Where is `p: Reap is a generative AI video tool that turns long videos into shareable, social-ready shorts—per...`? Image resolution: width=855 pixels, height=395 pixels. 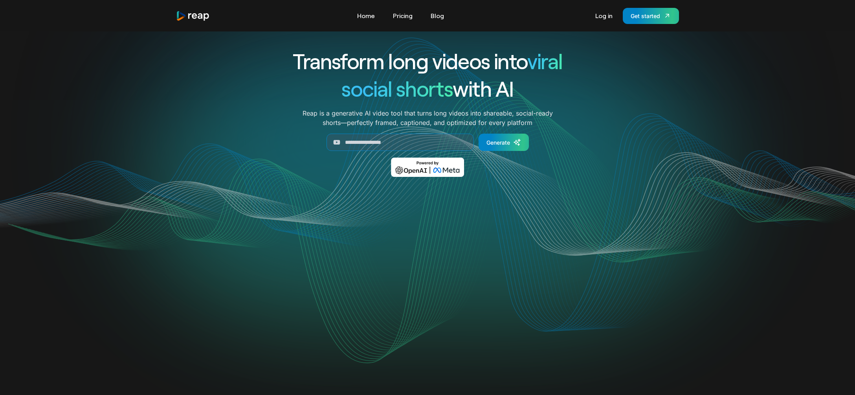 p: Reap is a generative AI video tool that turns long videos into shareable, social-ready shorts—per... is located at coordinates (428, 118).